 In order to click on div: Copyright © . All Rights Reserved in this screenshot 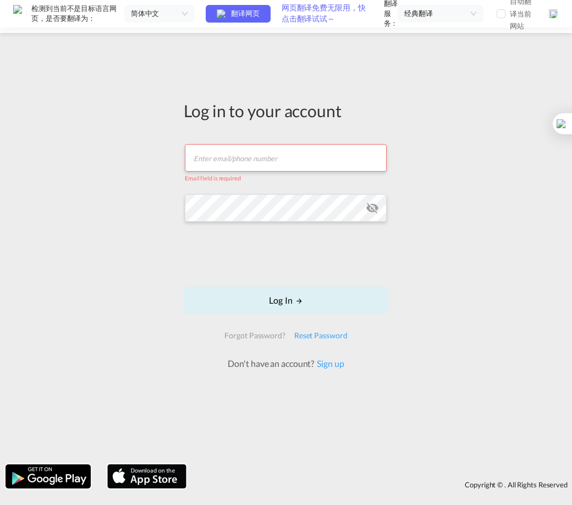, I will do `click(382, 485)`.